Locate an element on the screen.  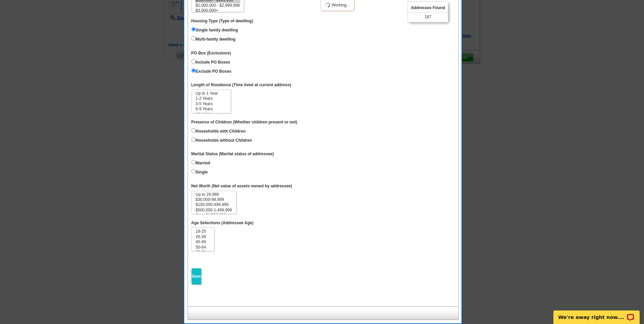
span: Addresses Found is located at coordinates (427, 8).